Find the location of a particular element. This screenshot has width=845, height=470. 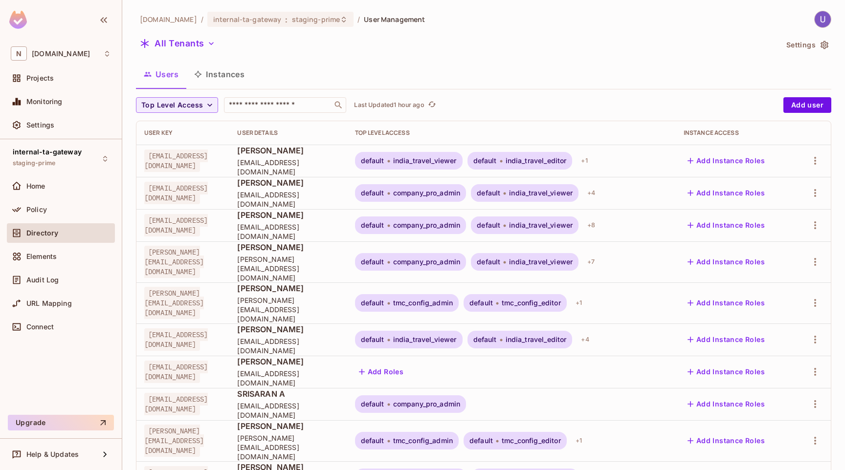

span: Elements is located at coordinates (42, 257).